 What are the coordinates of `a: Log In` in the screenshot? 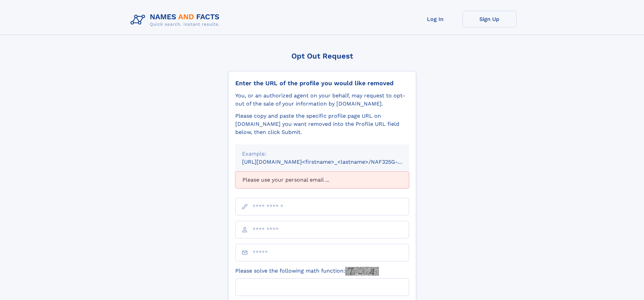 It's located at (436, 19).